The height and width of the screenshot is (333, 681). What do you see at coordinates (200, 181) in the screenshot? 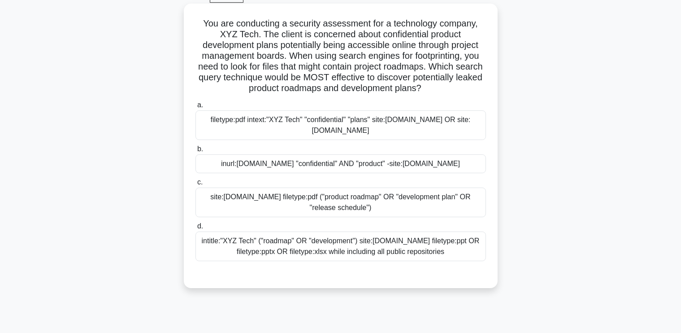
I see `span: c.` at bounding box center [200, 181].